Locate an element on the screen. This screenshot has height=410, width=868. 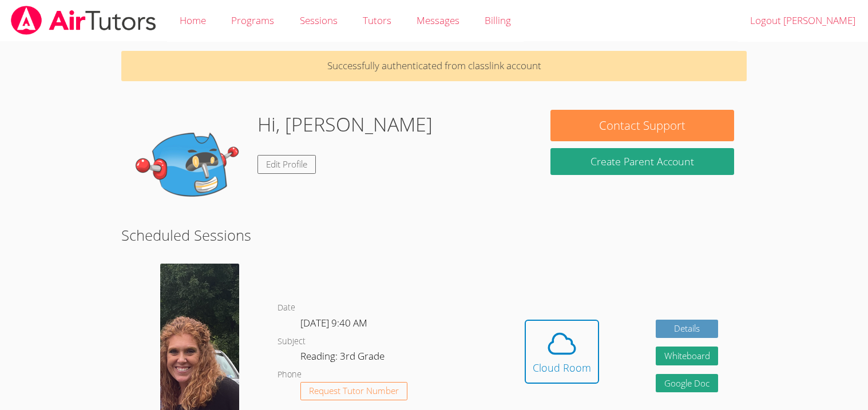
dt: Subject is located at coordinates (292, 342).